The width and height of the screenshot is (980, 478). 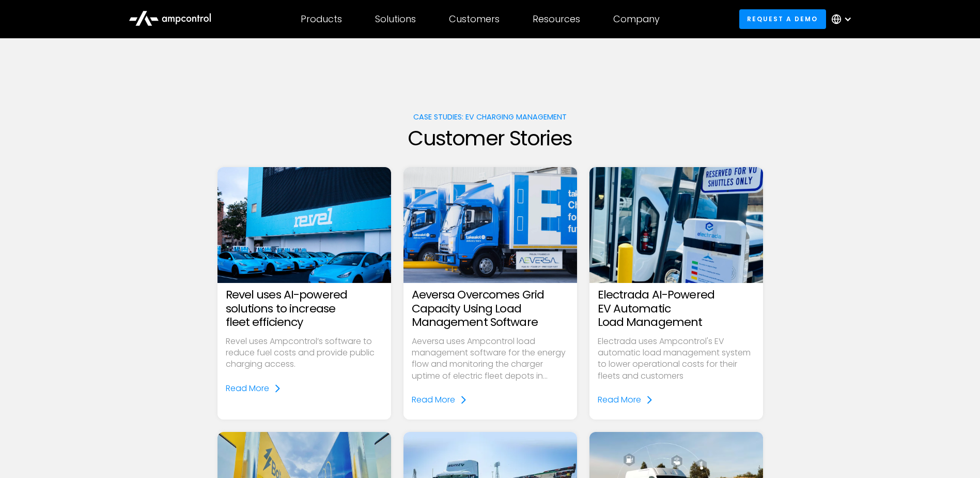 What do you see at coordinates (321, 19) in the screenshot?
I see `div: Products` at bounding box center [321, 19].